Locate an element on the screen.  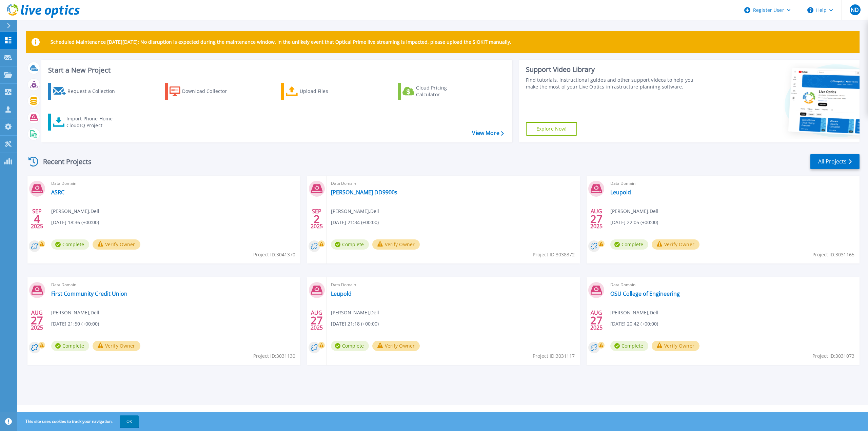
a: View More is located at coordinates (488, 133).